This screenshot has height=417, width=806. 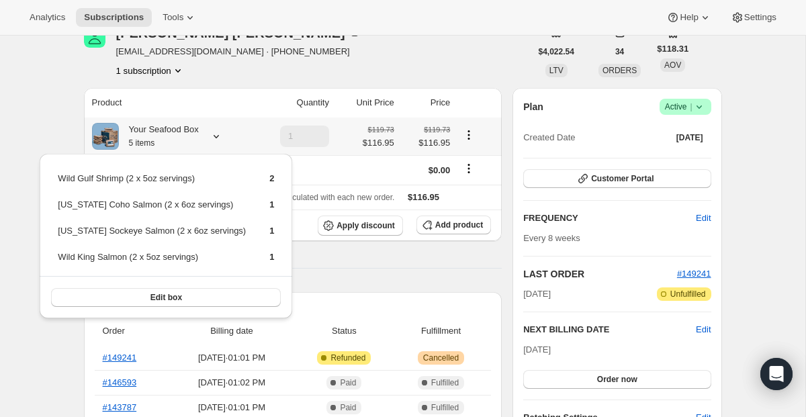 What do you see at coordinates (622, 179) in the screenshot?
I see `span: Customer Portal` at bounding box center [622, 179].